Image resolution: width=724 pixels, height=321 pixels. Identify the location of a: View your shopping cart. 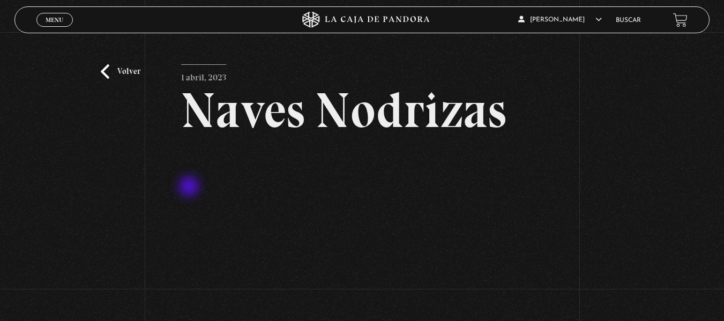
(680, 19).